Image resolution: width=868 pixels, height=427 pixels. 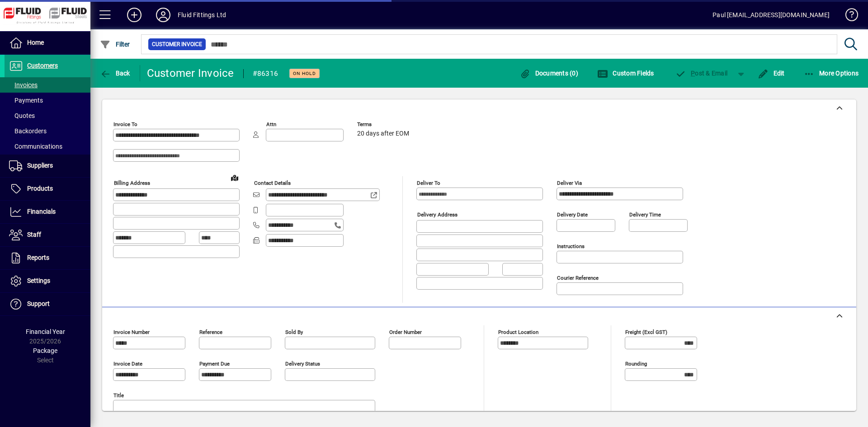 I want to click on mat-label: Instructions, so click(x=571, y=246).